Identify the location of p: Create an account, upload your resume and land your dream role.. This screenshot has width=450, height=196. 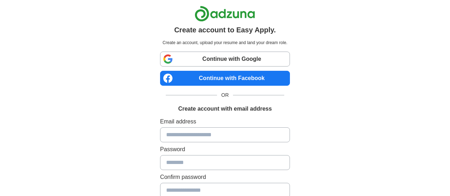
(225, 43).